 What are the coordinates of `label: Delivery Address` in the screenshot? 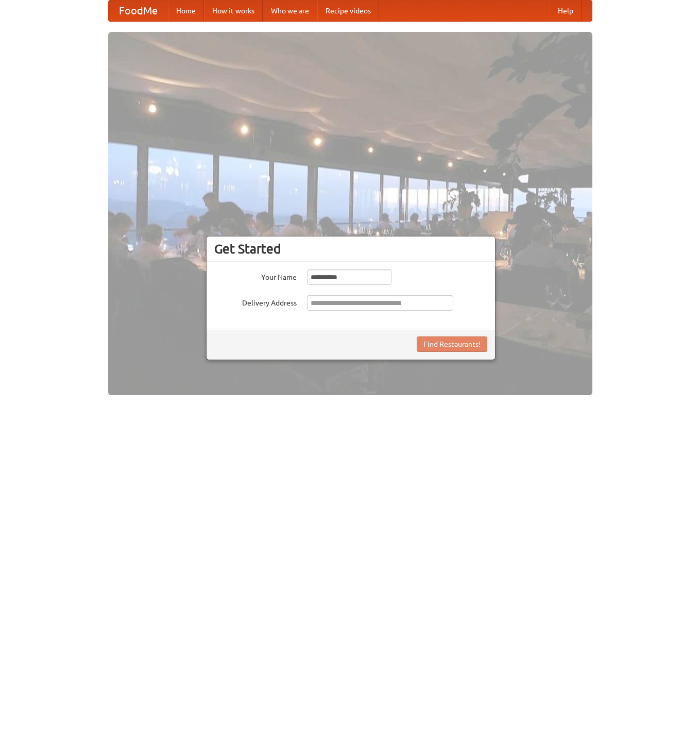 It's located at (255, 301).